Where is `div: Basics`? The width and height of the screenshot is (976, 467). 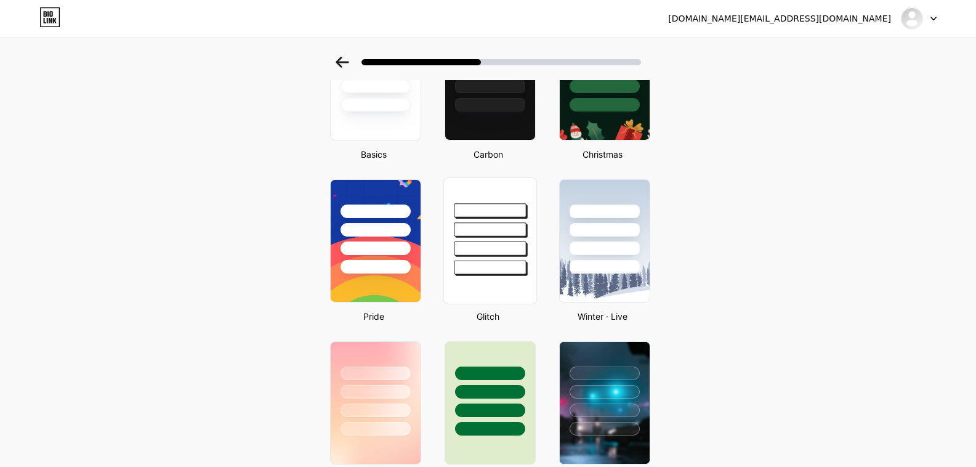
div: Basics is located at coordinates (374, 154).